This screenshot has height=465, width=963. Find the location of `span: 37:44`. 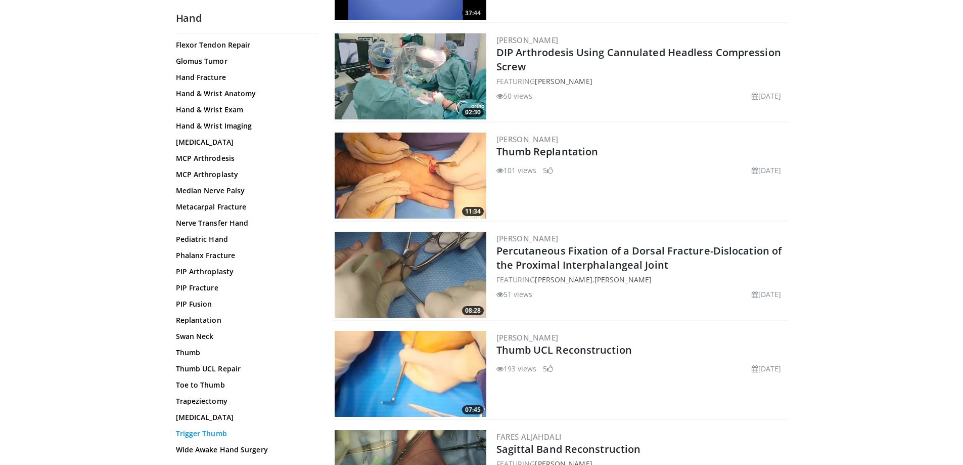

span: 37:44 is located at coordinates (473, 13).